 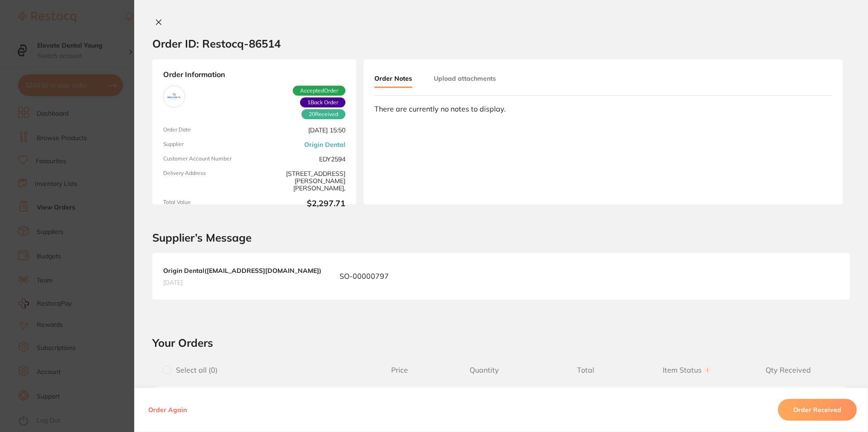 I want to click on button: Upload attachments, so click(x=464, y=78).